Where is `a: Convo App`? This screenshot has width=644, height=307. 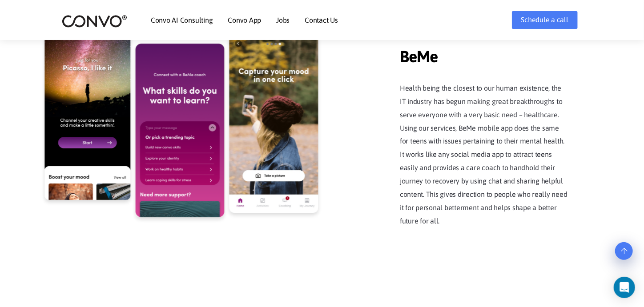
a: Convo App is located at coordinates (244, 20).